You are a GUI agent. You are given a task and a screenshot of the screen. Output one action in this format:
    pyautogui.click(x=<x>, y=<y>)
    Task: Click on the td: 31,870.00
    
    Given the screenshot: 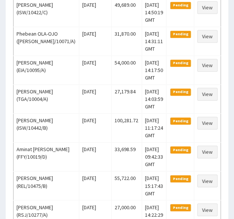 What is the action you would take?
    pyautogui.click(x=126, y=41)
    